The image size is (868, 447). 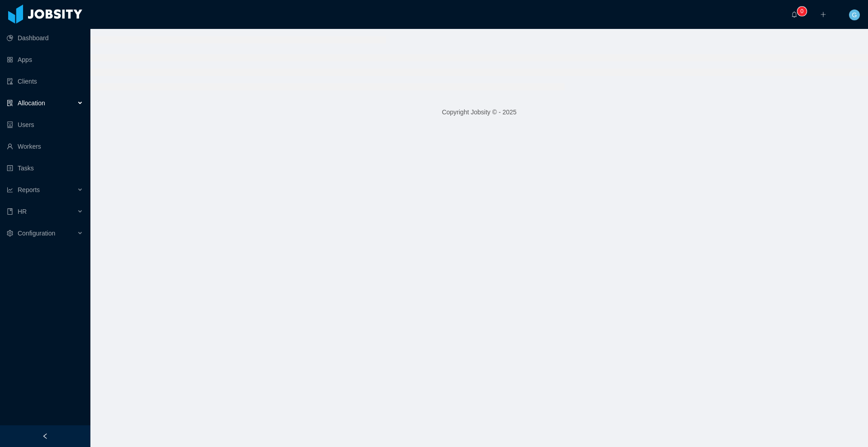 What do you see at coordinates (854, 15) in the screenshot?
I see `span: G` at bounding box center [854, 15].